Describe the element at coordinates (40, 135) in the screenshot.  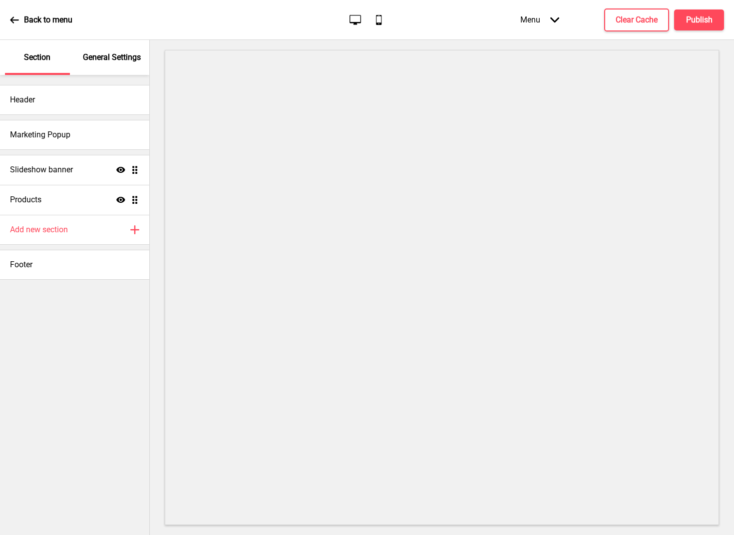
I see `h4: Marketing Popup` at that location.